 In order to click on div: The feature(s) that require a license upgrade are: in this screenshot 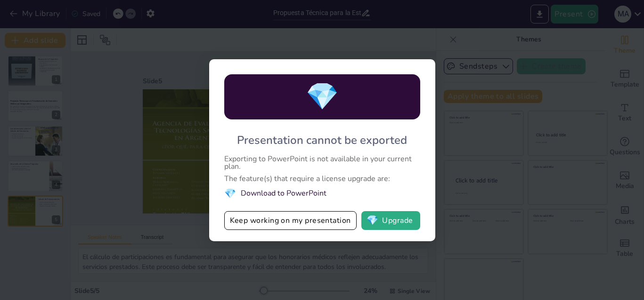, I will do `click(322, 179)`.